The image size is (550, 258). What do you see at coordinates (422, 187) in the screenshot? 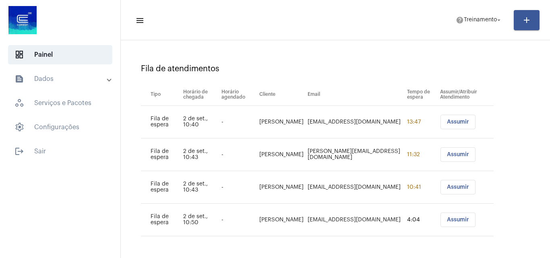
I see `td: 10:41` at bounding box center [422, 187].